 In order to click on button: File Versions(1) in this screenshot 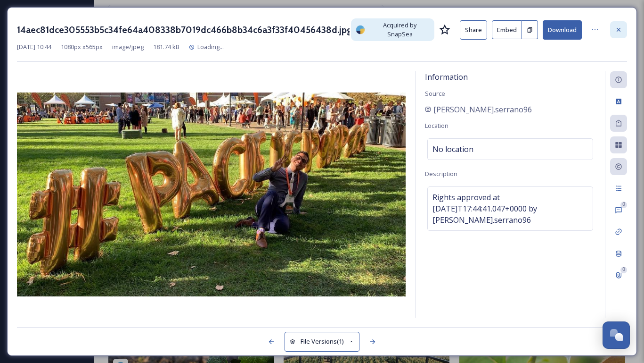, I will do `click(323, 341)`.